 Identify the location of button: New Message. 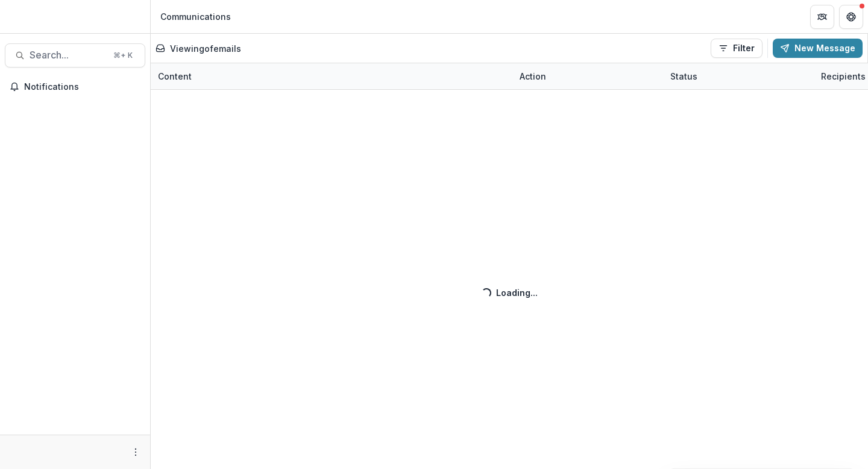
(817, 48).